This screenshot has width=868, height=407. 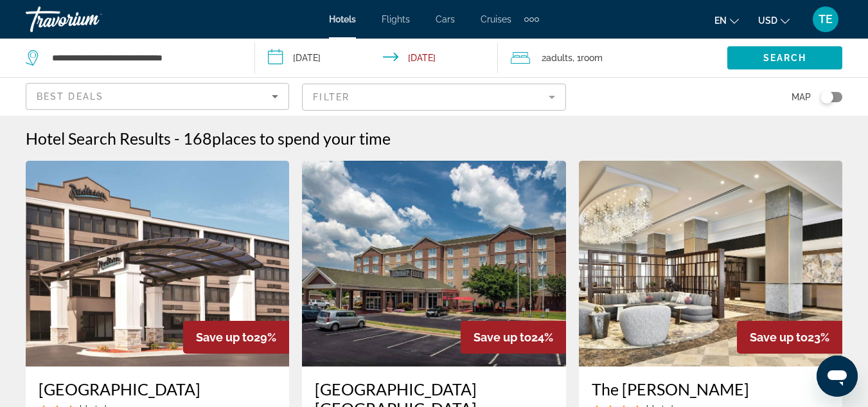 I want to click on button: Travelers: 2 adults, 0 children, so click(x=612, y=58).